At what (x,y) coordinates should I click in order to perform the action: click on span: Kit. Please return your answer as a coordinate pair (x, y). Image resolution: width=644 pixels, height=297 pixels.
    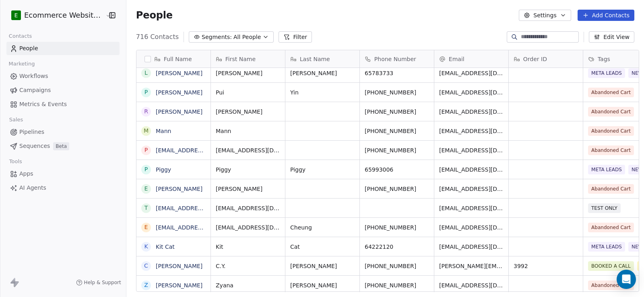
    Looking at the image, I should click on (219, 247).